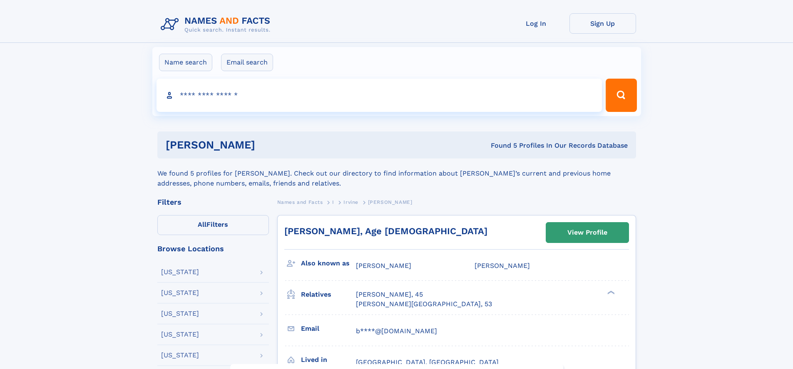 Image resolution: width=793 pixels, height=369 pixels. What do you see at coordinates (329, 360) in the screenshot?
I see `h3: Lived in` at bounding box center [329, 360].